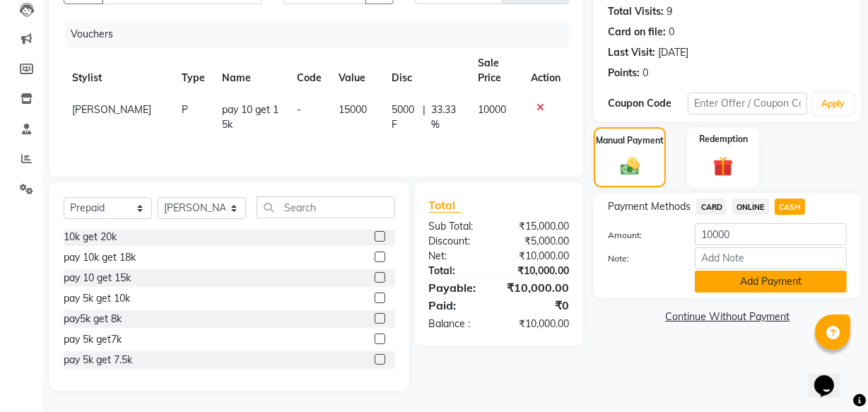 Image resolution: width=868 pixels, height=412 pixels. What do you see at coordinates (540, 241) in the screenshot?
I see `div: ₹5,000.00` at bounding box center [540, 241].